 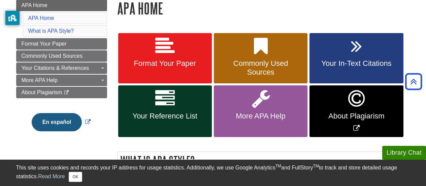 What do you see at coordinates (75, 177) in the screenshot?
I see `button: Close` at bounding box center [75, 177].